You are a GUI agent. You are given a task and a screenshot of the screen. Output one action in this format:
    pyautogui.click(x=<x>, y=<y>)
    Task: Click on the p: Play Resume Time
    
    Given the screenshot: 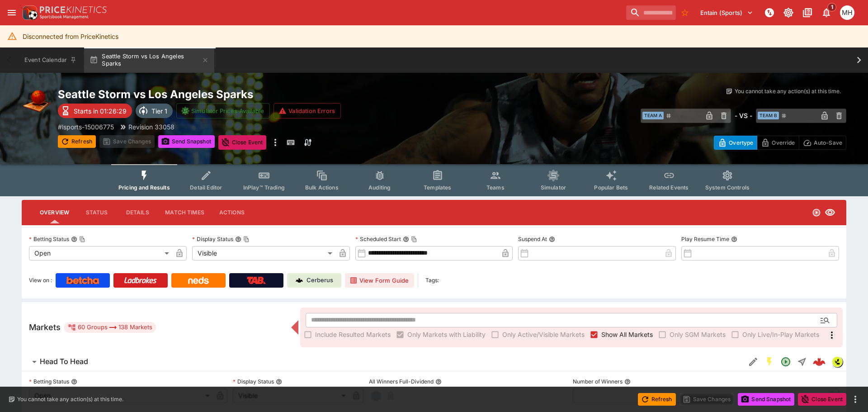 What is the action you would take?
    pyautogui.click(x=705, y=239)
    